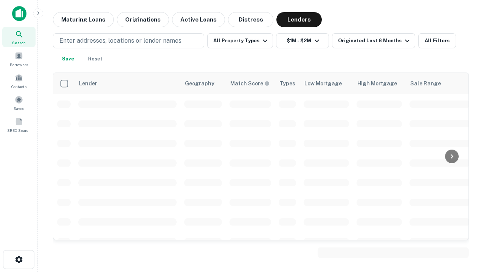 This screenshot has height=272, width=484. Describe the element at coordinates (200, 84) in the screenshot. I see `div: Geography` at that location.